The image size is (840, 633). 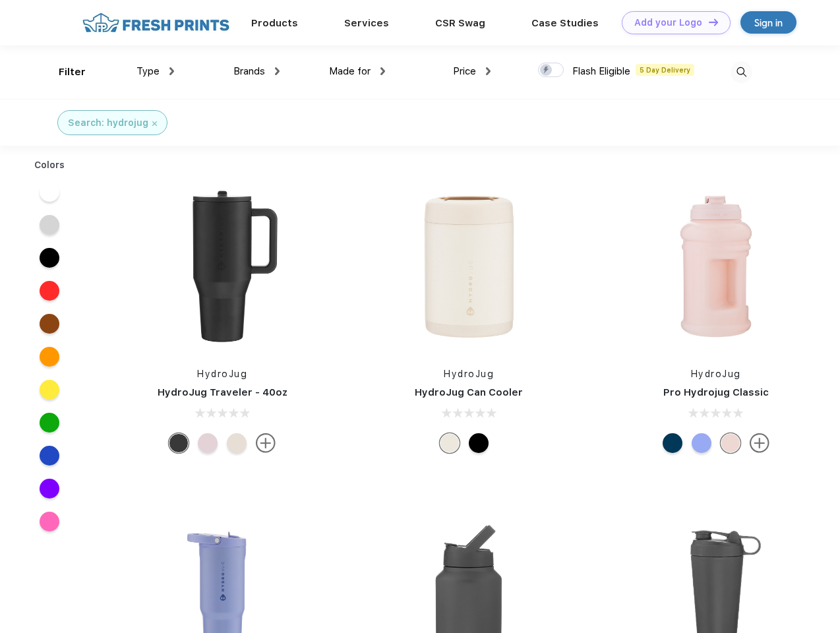 I want to click on span: Type, so click(x=148, y=71).